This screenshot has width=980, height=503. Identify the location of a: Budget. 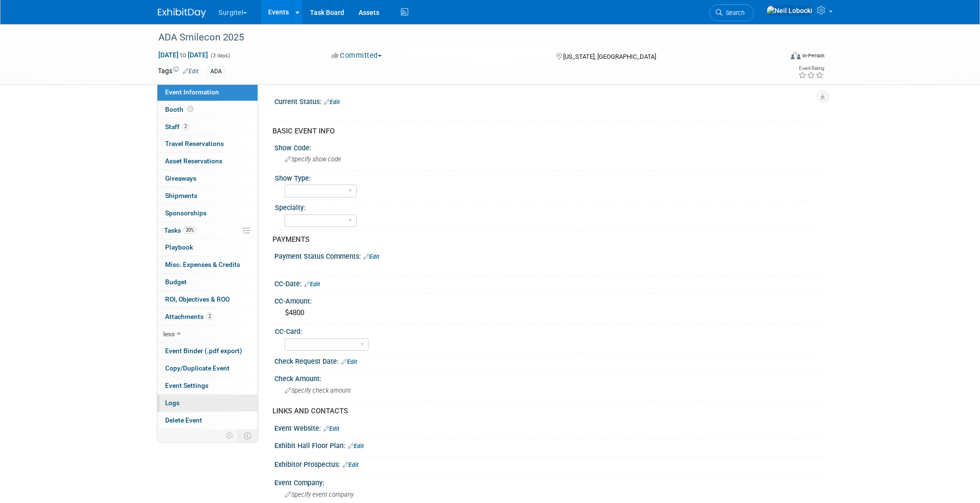
(208, 282).